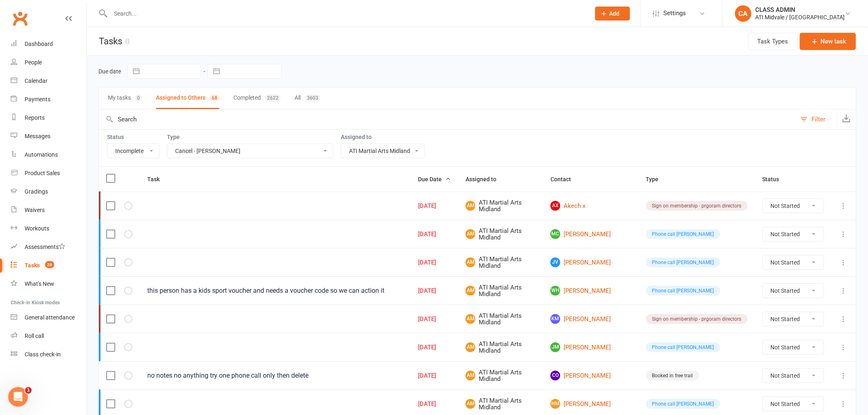 Image resolution: width=868 pixels, height=415 pixels. Describe the element at coordinates (257, 98) in the screenshot. I see `button: Completed2622` at that location.